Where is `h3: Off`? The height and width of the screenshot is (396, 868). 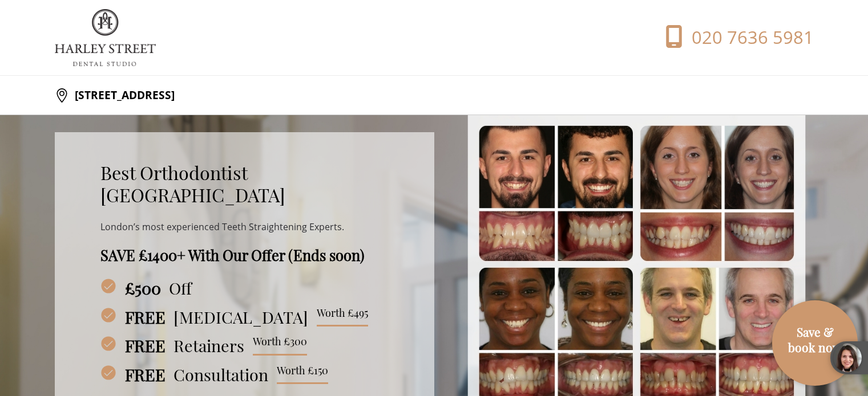
h3: Off is located at coordinates (244, 288).